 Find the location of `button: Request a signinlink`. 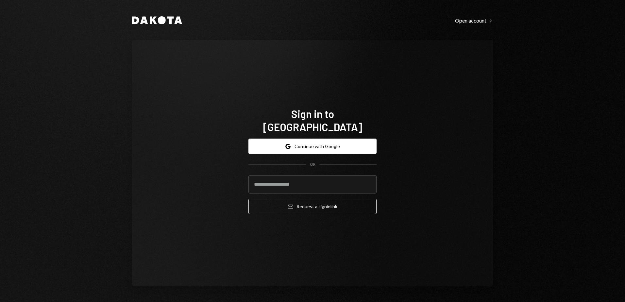

button: Request a signinlink is located at coordinates (313, 206).